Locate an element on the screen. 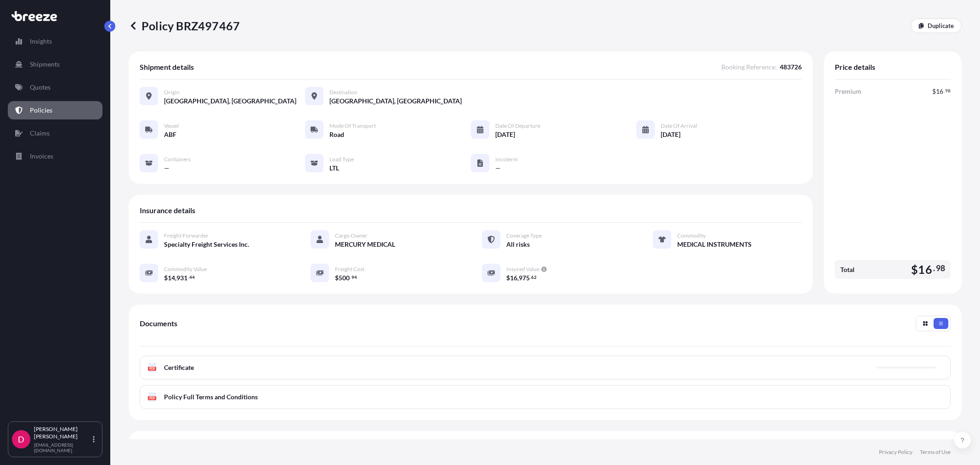 Image resolution: width=980 pixels, height=465 pixels. span: Documents is located at coordinates (158, 323).